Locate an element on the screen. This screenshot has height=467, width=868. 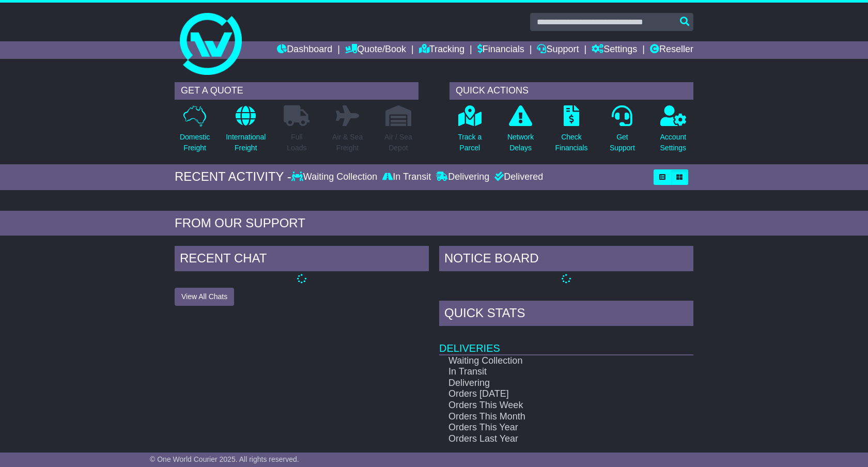
td: Orders Last Year is located at coordinates (547, 439).